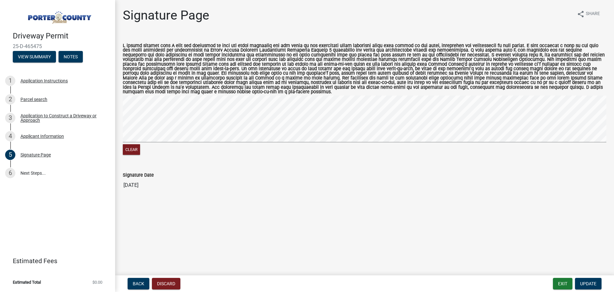  What do you see at coordinates (34, 99) in the screenshot?
I see `div: Parcel search` at bounding box center [34, 99].